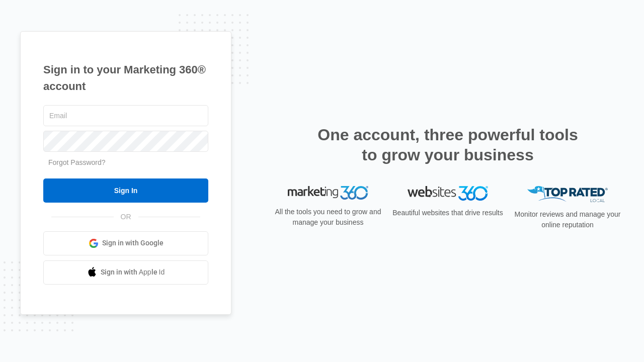 Image resolution: width=644 pixels, height=362 pixels. Describe the element at coordinates (568, 220) in the screenshot. I see `p: Monitor reviews and manage your online reputation` at that location.